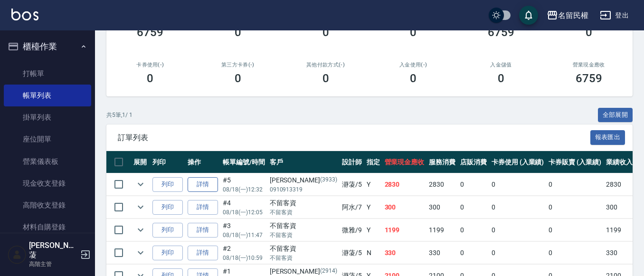  Describe the element at coordinates (244, 257) in the screenshot. I see `p: 08/18 (一) 10:59` at that location.